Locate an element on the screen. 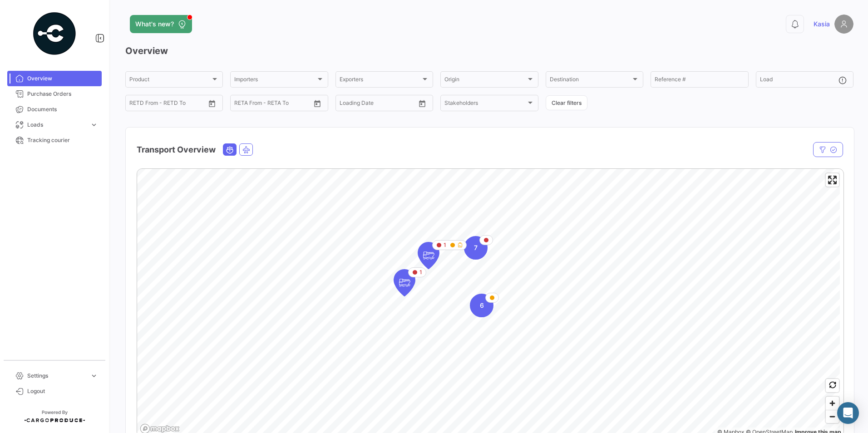 Image resolution: width=868 pixels, height=433 pixels. button: Air is located at coordinates (246, 149).